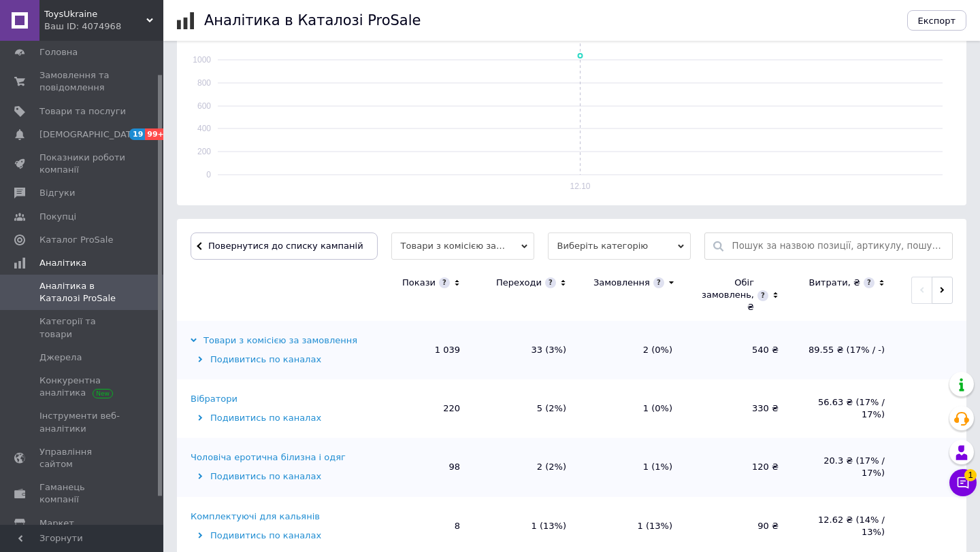 The image size is (980, 552). What do you see at coordinates (202, 60) in the screenshot?
I see `text: 1000` at bounding box center [202, 60].